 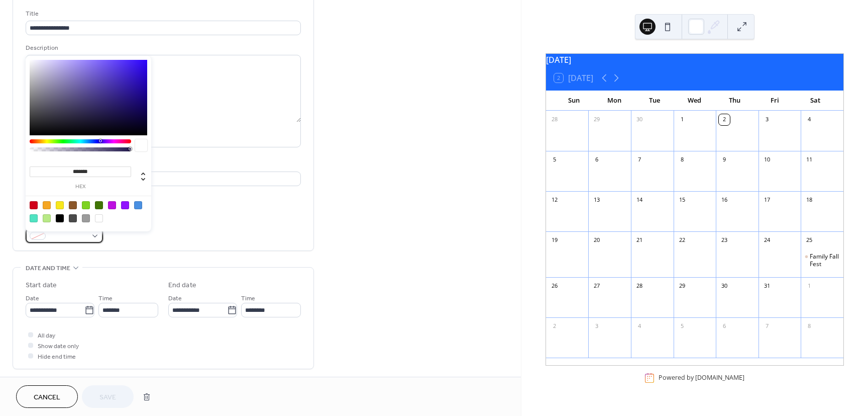 What do you see at coordinates (47, 218) in the screenshot?
I see `div: #B8E986` at bounding box center [47, 218].